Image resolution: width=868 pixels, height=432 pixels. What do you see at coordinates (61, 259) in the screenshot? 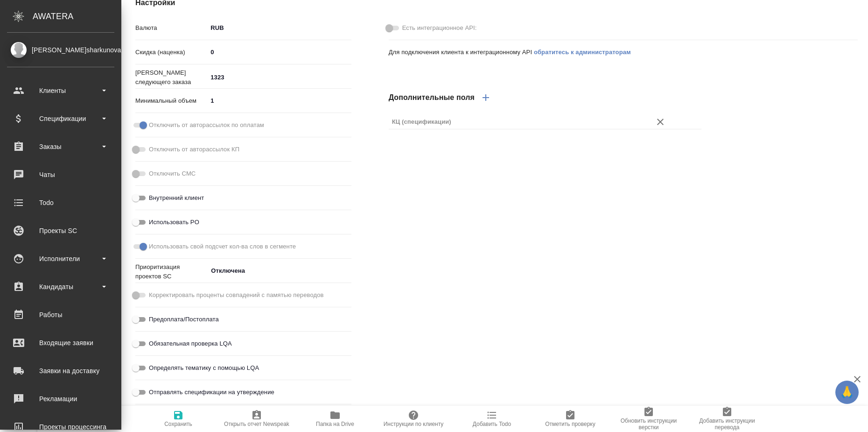
I see `div: Исполнители` at bounding box center [61, 259].